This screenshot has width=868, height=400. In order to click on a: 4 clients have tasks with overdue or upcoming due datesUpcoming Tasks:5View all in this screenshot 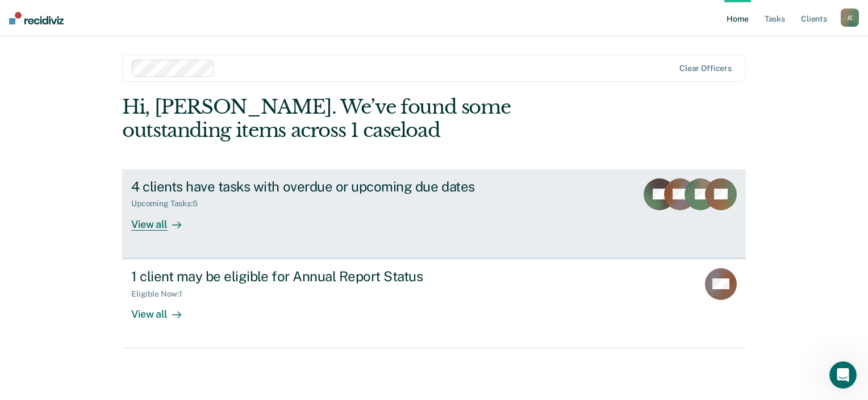, I will do `click(434, 214)`.